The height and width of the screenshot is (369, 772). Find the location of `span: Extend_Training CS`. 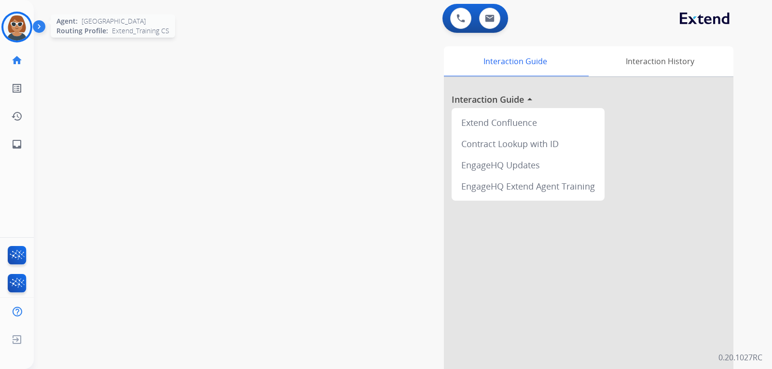

span: Extend_Training CS is located at coordinates (140, 31).